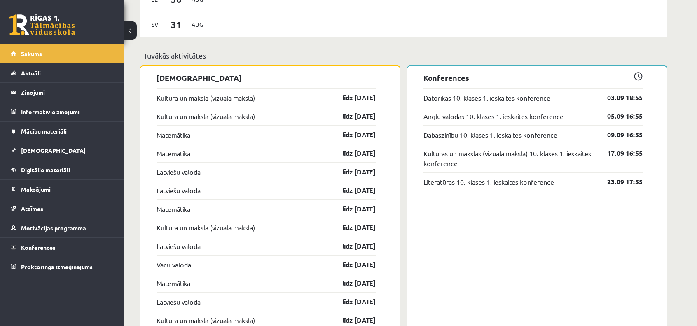 Image resolution: width=697 pixels, height=326 pixels. Describe the element at coordinates (67, 92) in the screenshot. I see `legend: Ziņojumi` at that location.